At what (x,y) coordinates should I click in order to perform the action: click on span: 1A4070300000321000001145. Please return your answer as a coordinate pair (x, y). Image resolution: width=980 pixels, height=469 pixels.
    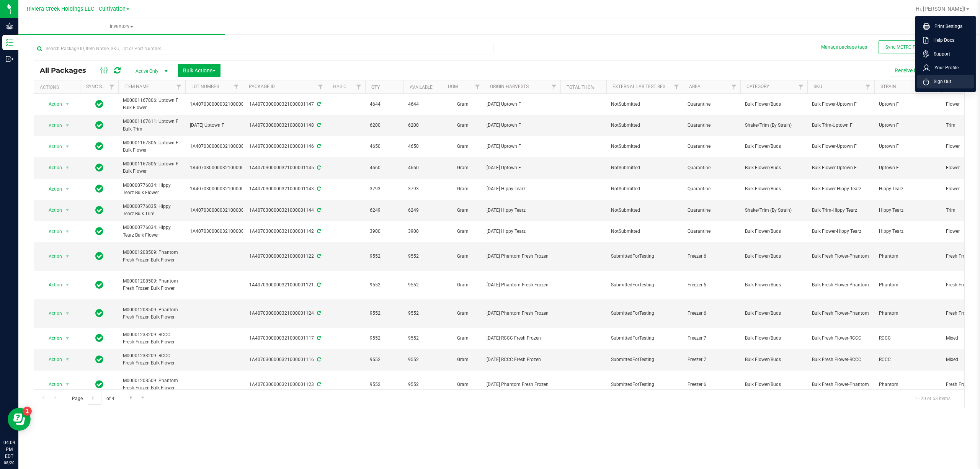
    Looking at the image, I should click on (222, 168).